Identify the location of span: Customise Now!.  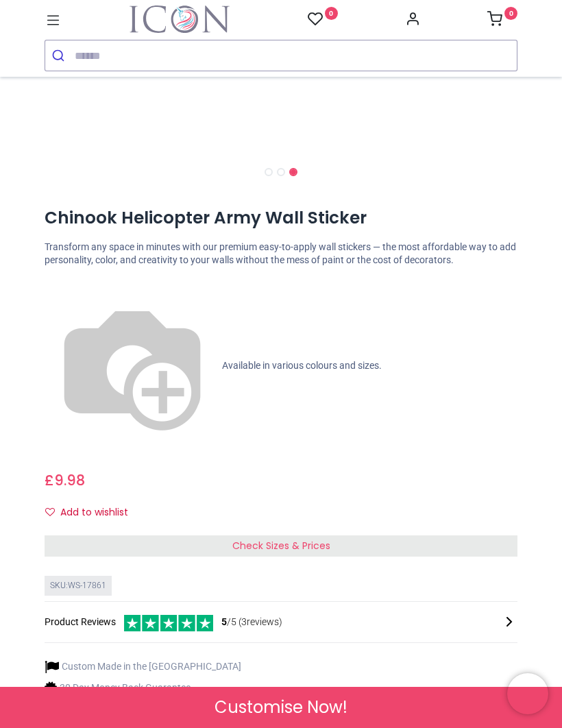
(281, 707).